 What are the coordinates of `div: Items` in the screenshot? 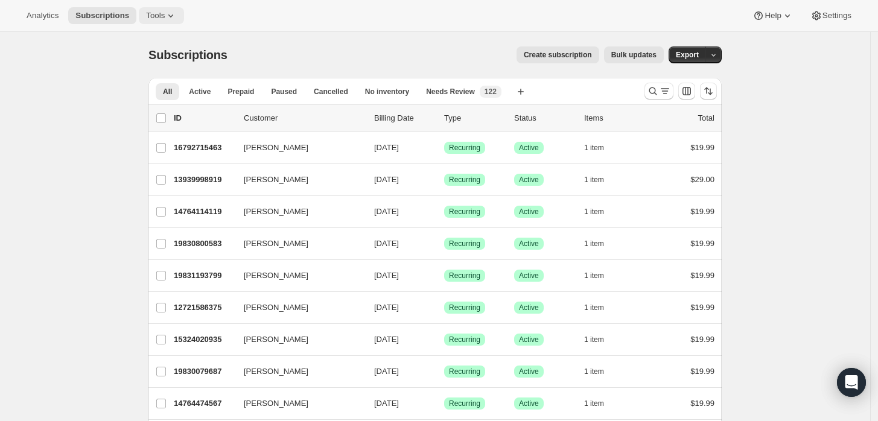 It's located at (614, 118).